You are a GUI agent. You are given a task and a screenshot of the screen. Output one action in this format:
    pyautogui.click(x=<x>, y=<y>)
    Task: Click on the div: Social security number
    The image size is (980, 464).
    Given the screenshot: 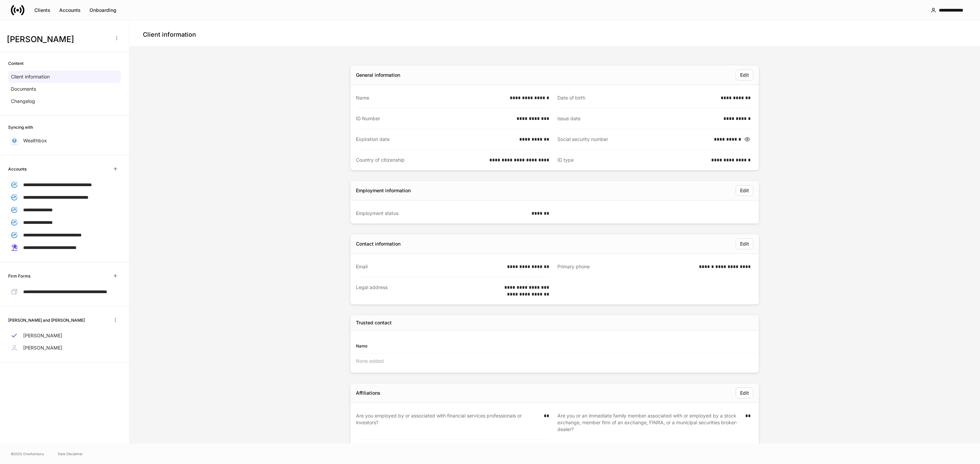 What is the action you would take?
    pyautogui.click(x=634, y=140)
    